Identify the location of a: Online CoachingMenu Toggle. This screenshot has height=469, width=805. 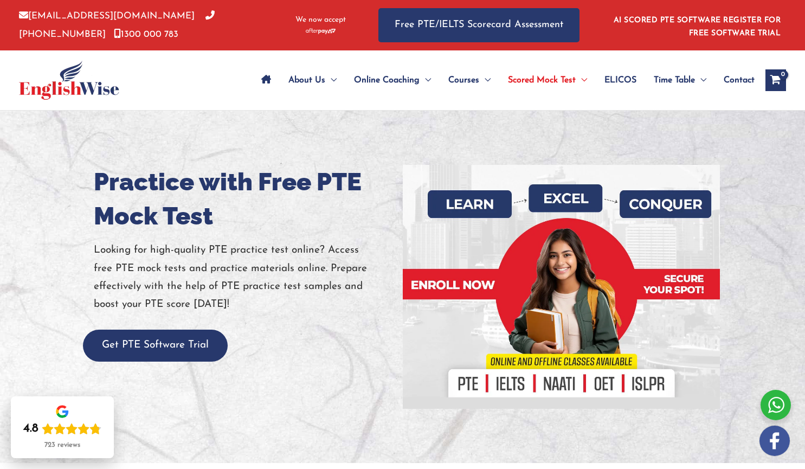
(393, 80).